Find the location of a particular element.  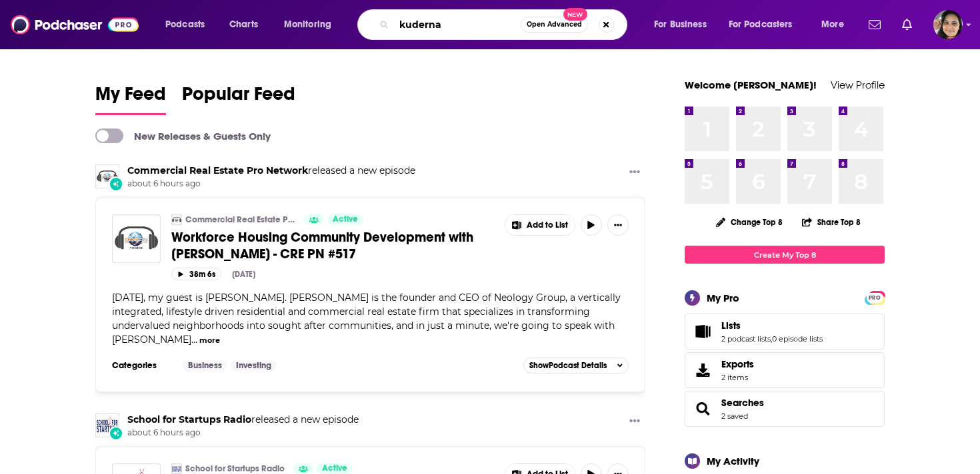

span: Logged in as shelbyjanner is located at coordinates (948, 24).